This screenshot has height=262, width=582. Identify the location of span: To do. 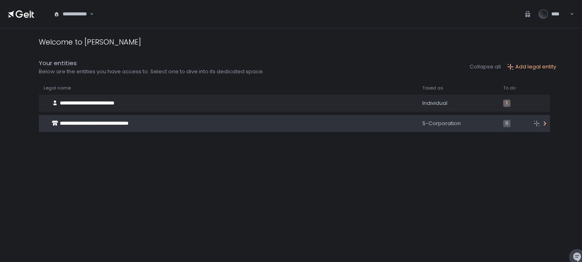
(510, 88).